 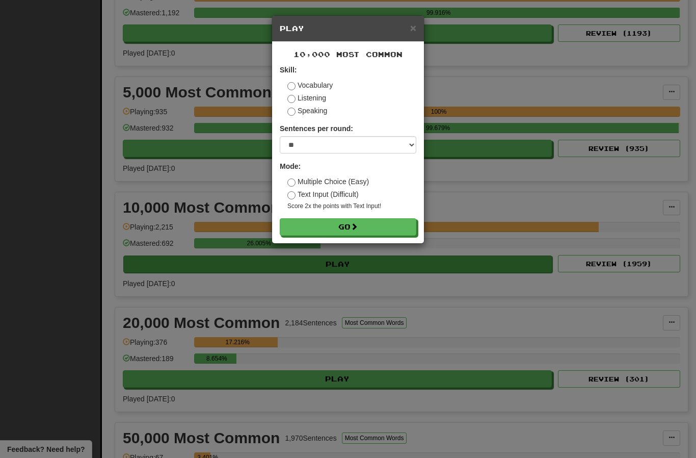 I want to click on input: Vocabulary, so click(x=291, y=86).